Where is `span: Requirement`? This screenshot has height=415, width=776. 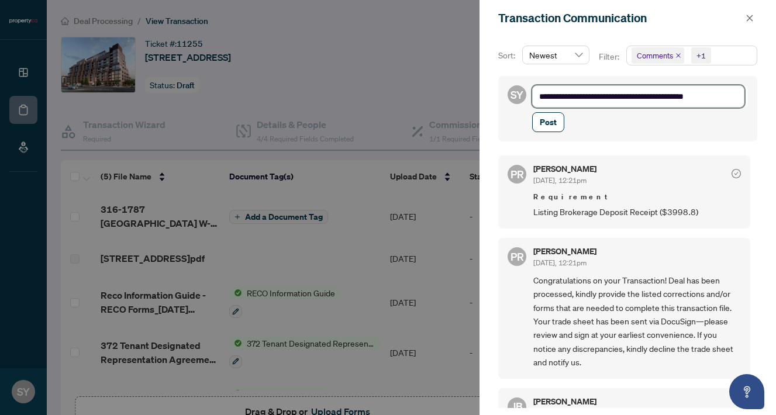
span: Requirement is located at coordinates (637, 197).